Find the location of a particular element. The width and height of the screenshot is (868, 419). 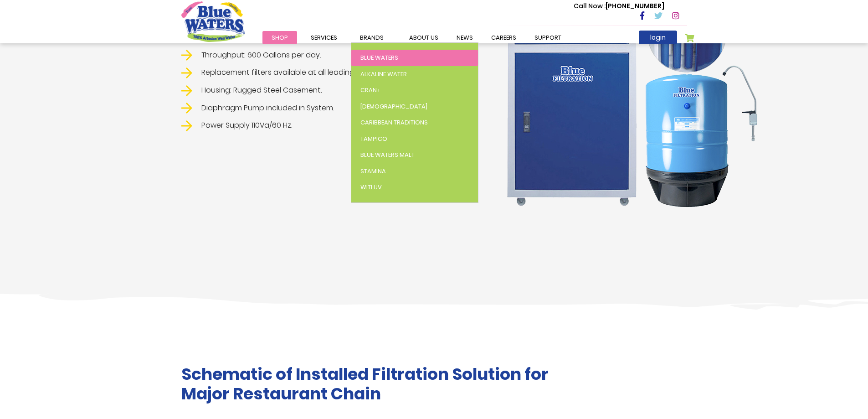

span: Caribbean Traditions is located at coordinates (394, 122).